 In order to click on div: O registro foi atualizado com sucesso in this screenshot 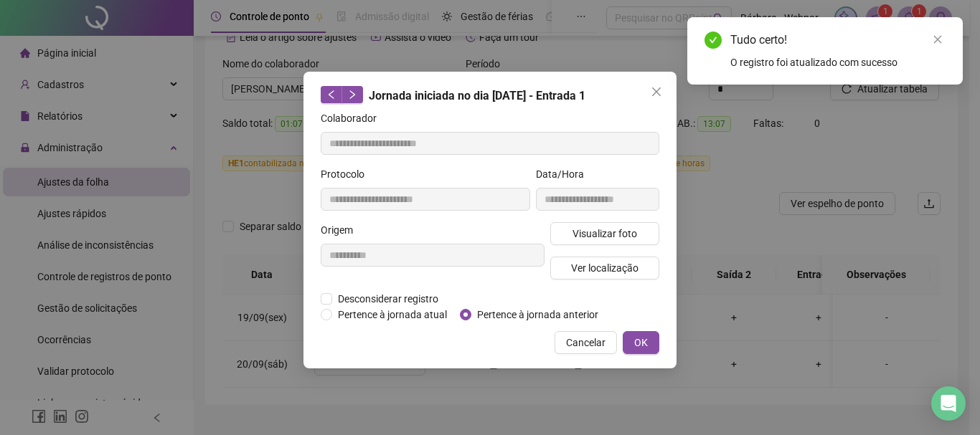, I will do `click(838, 62)`.